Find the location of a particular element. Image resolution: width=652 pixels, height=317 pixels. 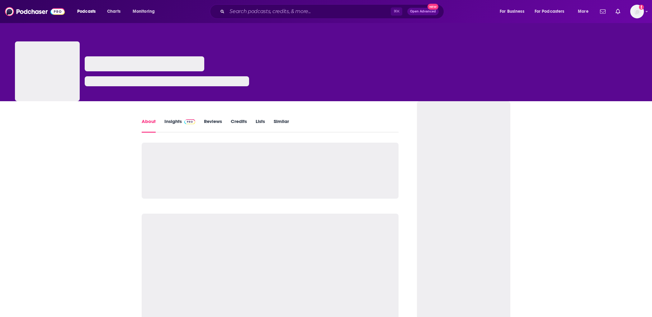

span: Logged in as ehladik is located at coordinates (637, 12).